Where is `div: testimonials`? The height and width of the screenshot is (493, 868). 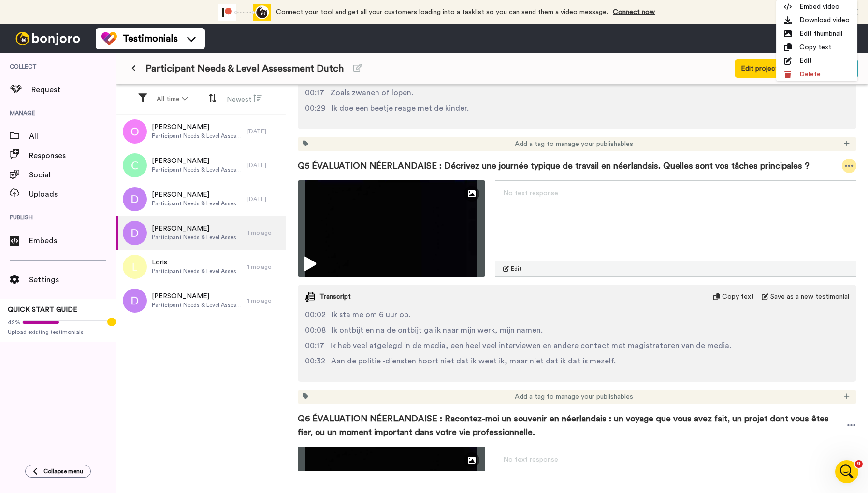
div: testimonials is located at coordinates (157, 190).